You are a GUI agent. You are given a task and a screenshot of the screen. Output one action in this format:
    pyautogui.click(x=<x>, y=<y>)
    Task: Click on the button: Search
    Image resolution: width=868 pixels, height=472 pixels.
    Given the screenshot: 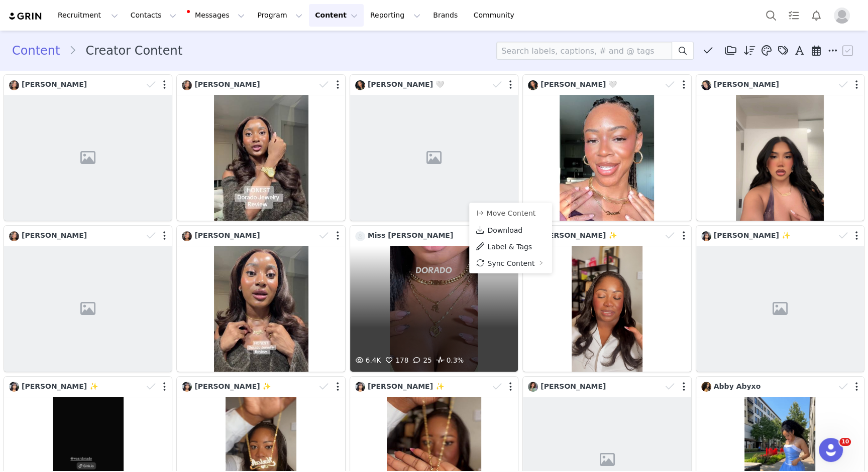 What is the action you would take?
    pyautogui.click(x=771, y=15)
    